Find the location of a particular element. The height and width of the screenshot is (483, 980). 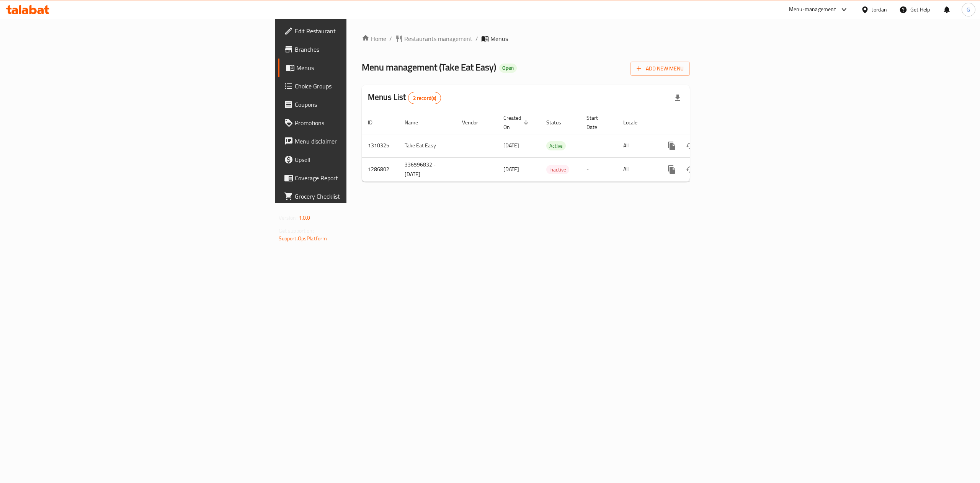

h2: Menus List is located at coordinates (404, 98).